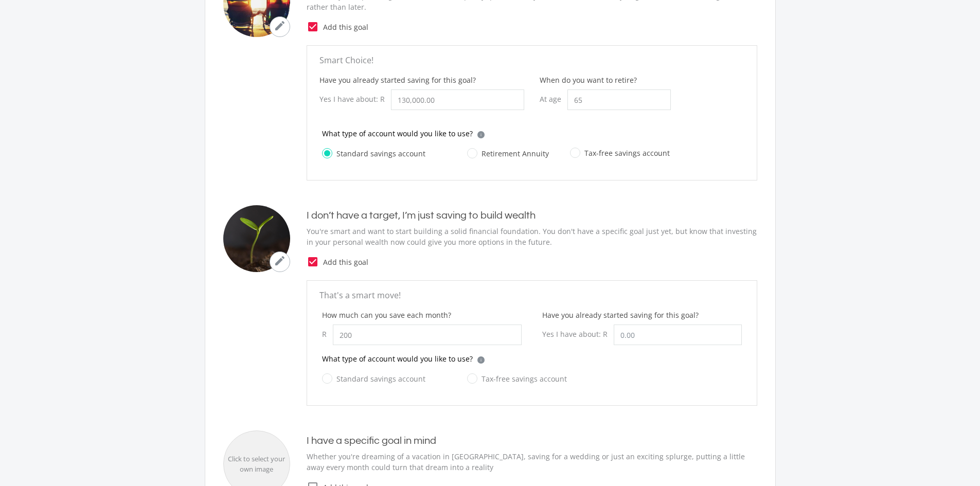  What do you see at coordinates (532, 296) in the screenshot?
I see `p: That's a smart move!` at bounding box center [532, 296].